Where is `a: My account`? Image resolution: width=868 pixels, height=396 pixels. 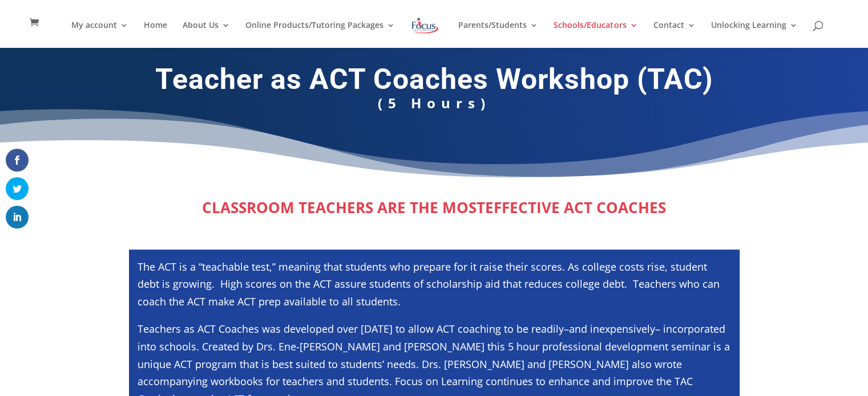
a: My account is located at coordinates (100, 34).